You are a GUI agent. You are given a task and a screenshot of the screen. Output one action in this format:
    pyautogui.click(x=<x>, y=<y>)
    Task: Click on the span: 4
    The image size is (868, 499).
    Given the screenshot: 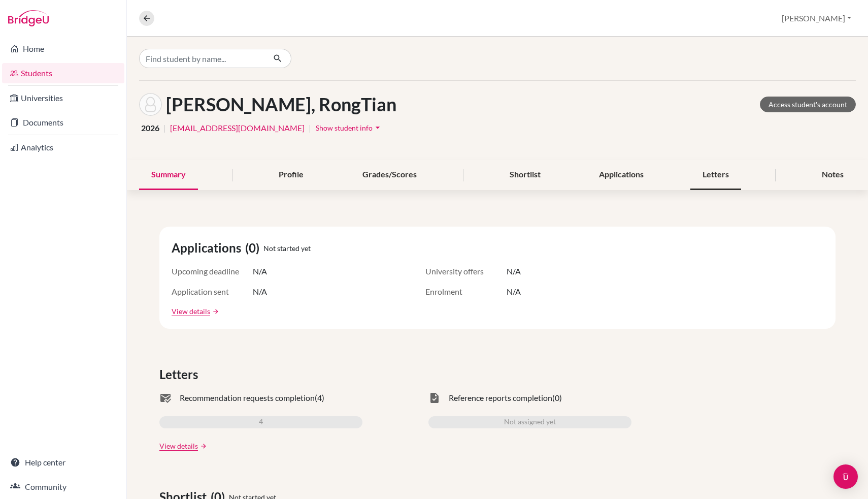 What is the action you would take?
    pyautogui.click(x=261, y=423)
    